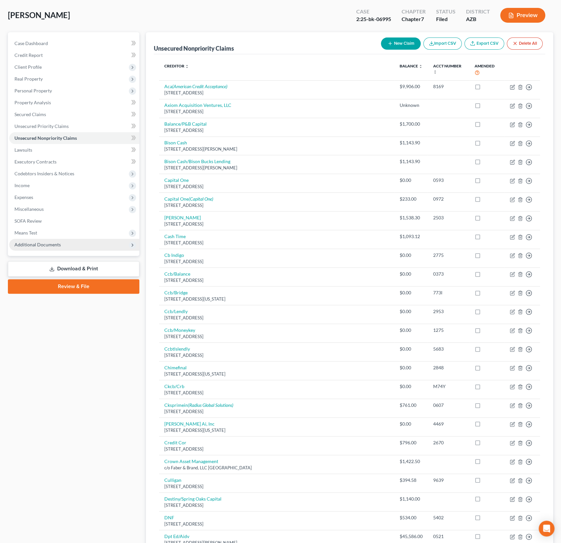 Image resolution: width=561 pixels, height=543 pixels. I want to click on i: unfold_more, so click(435, 72).